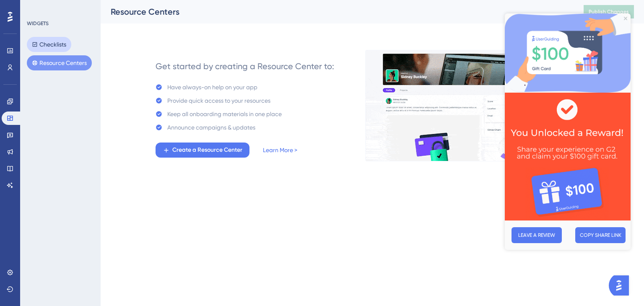 This screenshot has height=306, width=644. What do you see at coordinates (10, 12) in the screenshot?
I see `img: launcher-image-alternative-text` at bounding box center [10, 12].